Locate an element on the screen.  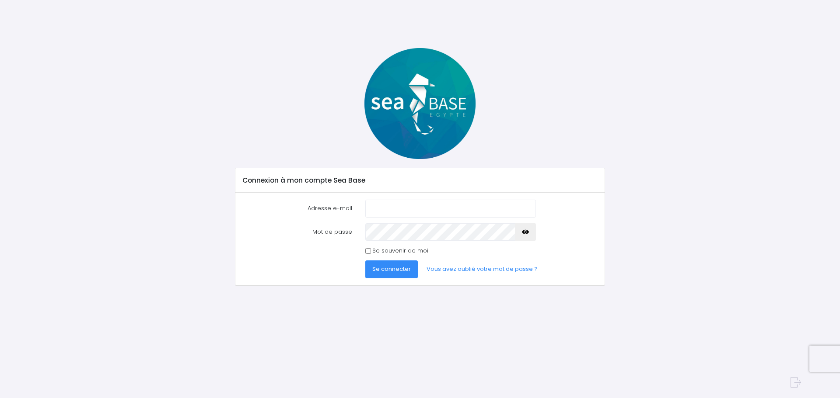
label: Se souvenir de moi is located at coordinates (400, 251).